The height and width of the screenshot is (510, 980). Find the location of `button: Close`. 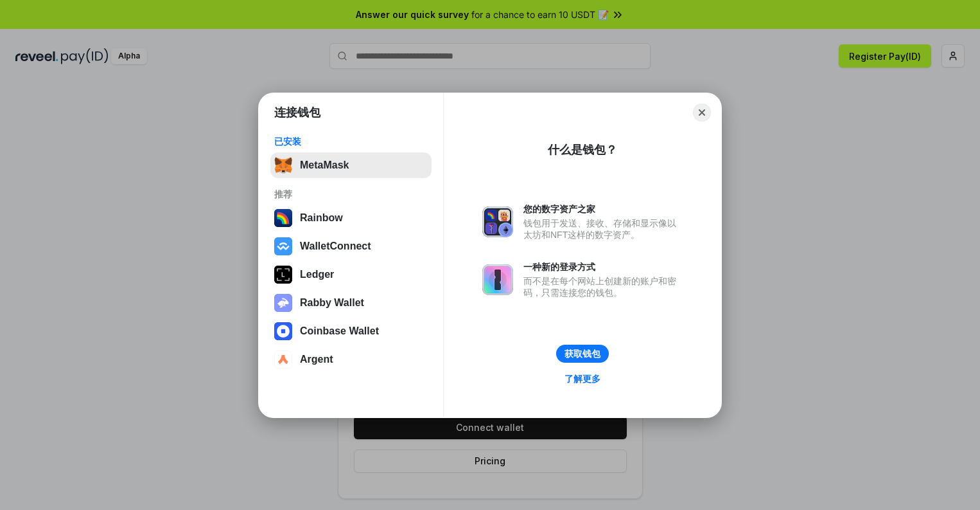

button: Close is located at coordinates (702, 113).